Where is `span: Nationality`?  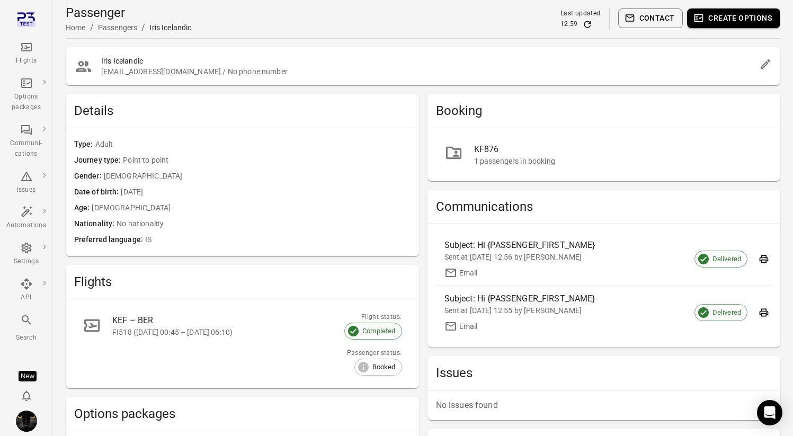
span: Nationality is located at coordinates (95, 224).